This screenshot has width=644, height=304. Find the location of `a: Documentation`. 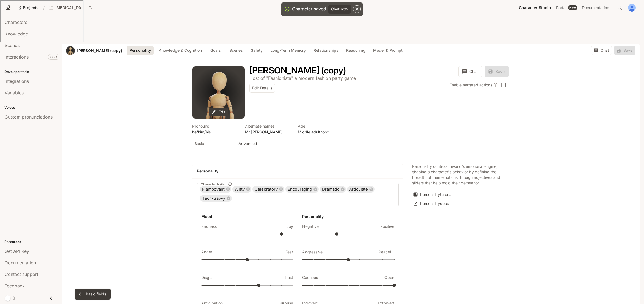

a: Documentation is located at coordinates (596, 8).